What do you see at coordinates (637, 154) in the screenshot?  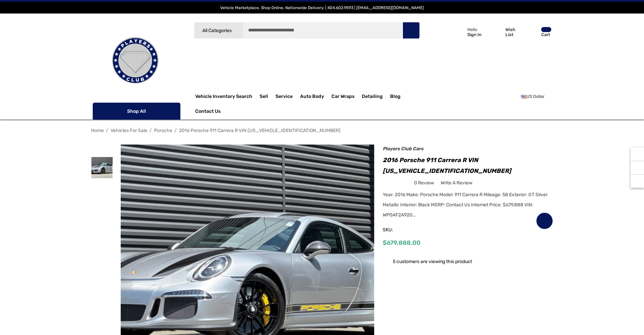 I see `svg: Recently Viewed` at bounding box center [637, 154].